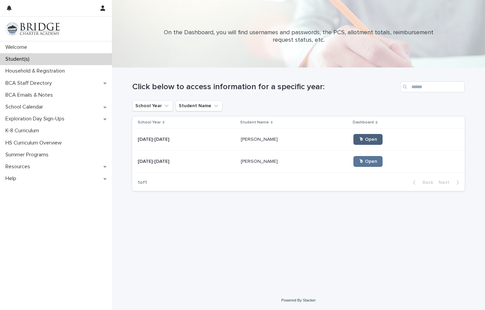  Describe the element at coordinates (426, 183) in the screenshot. I see `span: Back` at that location.